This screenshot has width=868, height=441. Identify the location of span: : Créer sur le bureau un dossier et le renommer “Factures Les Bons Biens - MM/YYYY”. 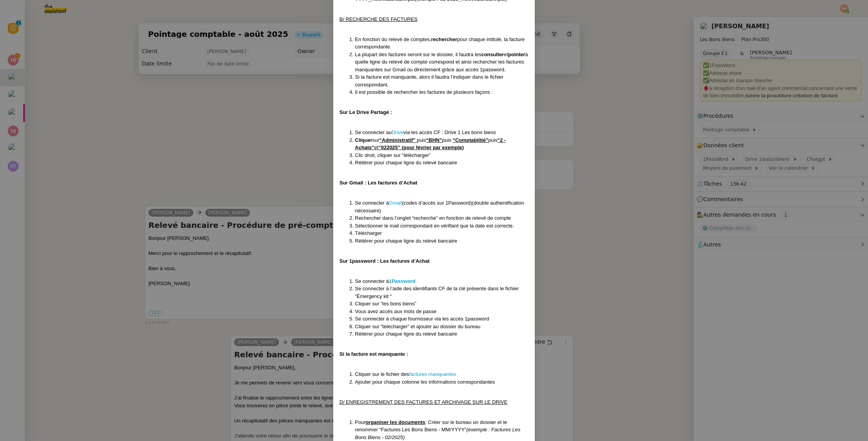
(431, 426).